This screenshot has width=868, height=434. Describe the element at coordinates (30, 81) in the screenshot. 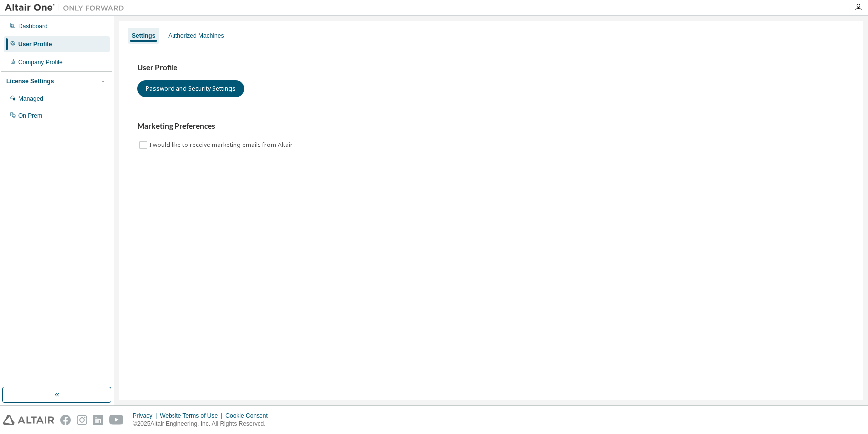

I see `div: License Settings` at that location.